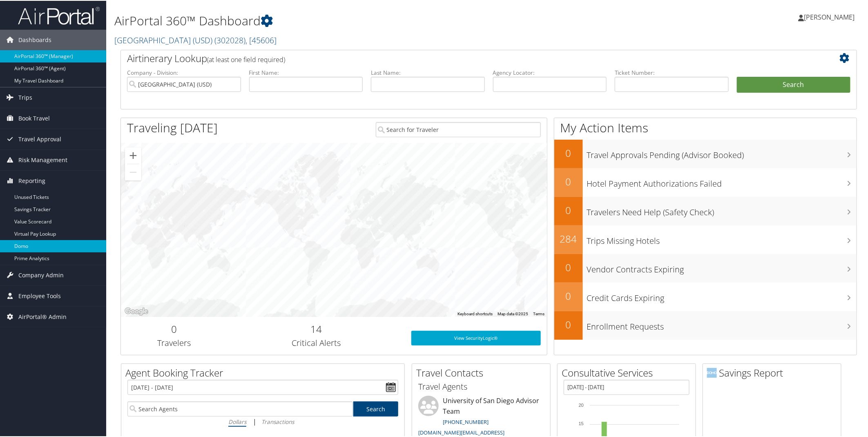  Describe the element at coordinates (706, 325) in the screenshot. I see `a: 0Enrollment Requests` at that location.